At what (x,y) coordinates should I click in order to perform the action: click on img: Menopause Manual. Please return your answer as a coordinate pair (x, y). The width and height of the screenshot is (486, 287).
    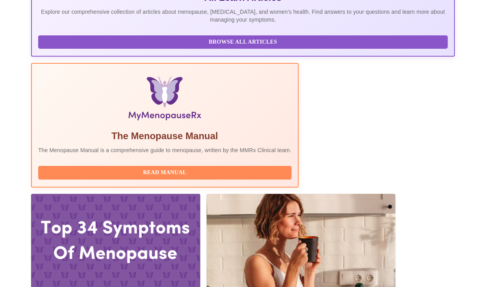
    Looking at the image, I should click on (165, 100).